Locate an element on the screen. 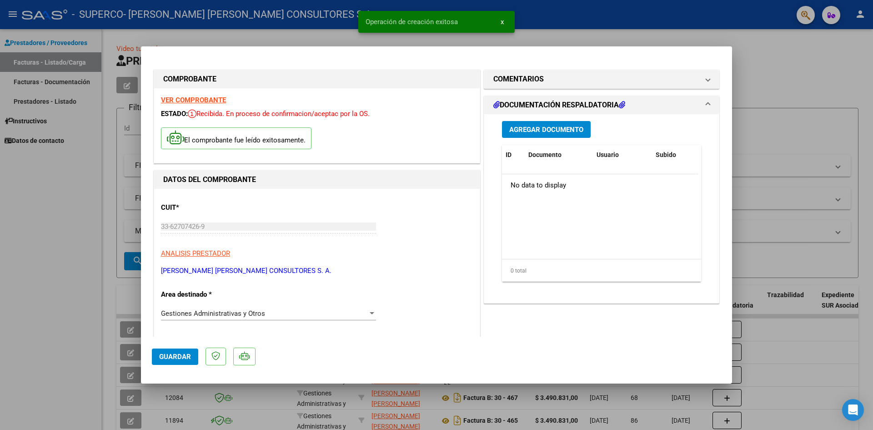 Image resolution: width=873 pixels, height=430 pixels. p: CUIT is located at coordinates (208, 207).